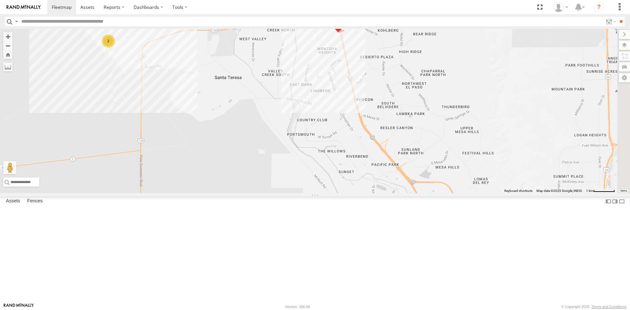  I want to click on div: foxconn f, so click(561, 7).